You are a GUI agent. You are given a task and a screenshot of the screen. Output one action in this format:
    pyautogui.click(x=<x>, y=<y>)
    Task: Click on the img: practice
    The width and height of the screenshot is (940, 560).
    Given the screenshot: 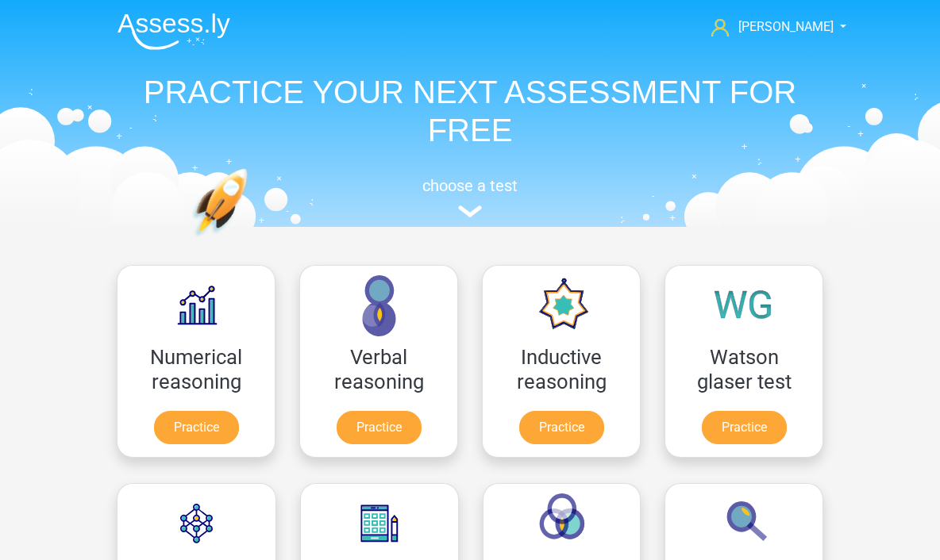 What is the action you would take?
    pyautogui.click(x=250, y=239)
    